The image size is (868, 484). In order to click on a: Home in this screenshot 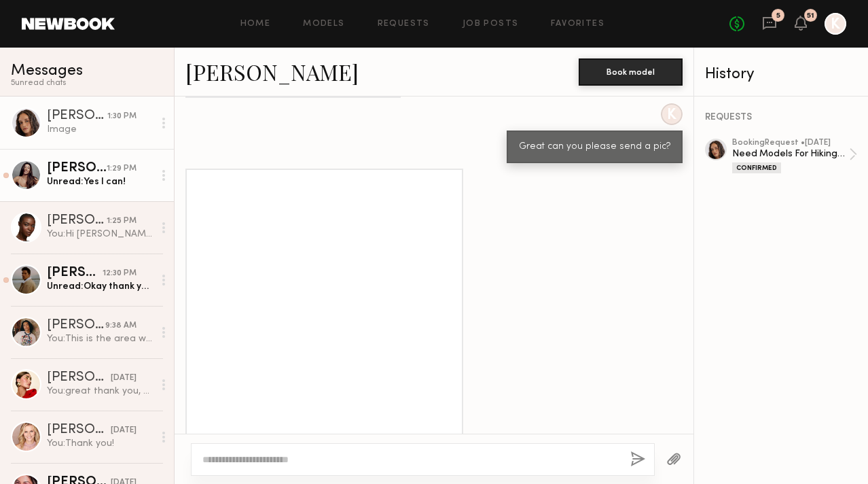, I will do `click(256, 24)`.